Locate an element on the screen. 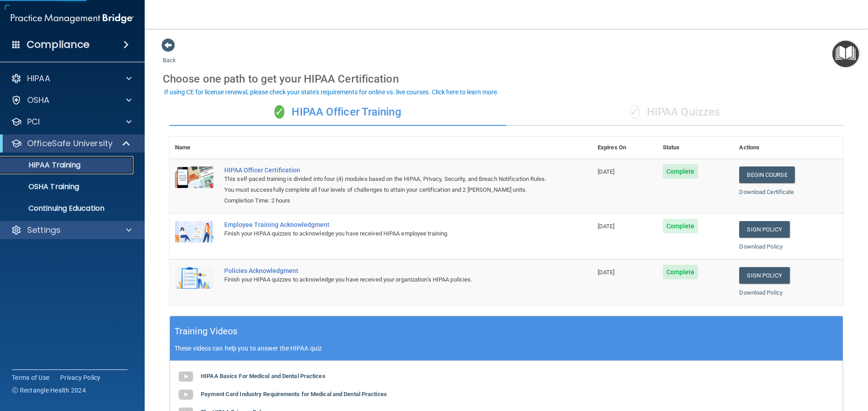 This screenshot has height=411, width=868. div: This self-paced training is divided into four (4) modules based on the HIPAA, Privacy, Security, ... is located at coordinates (386, 185).